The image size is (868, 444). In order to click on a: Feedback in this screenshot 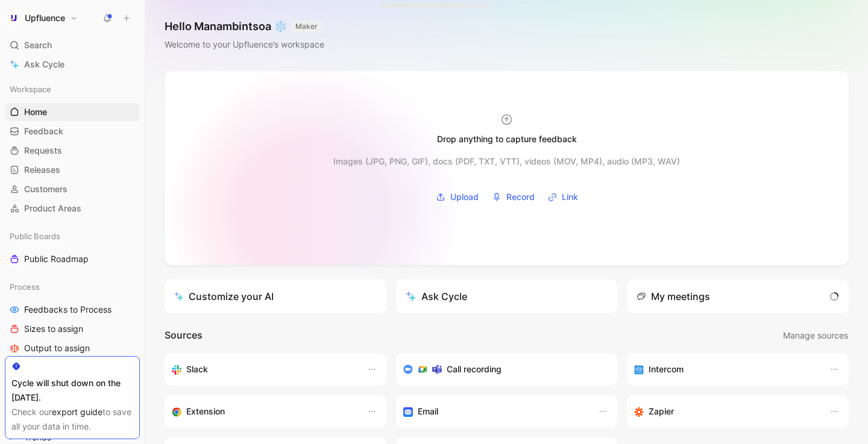, I will do `click(72, 132)`.